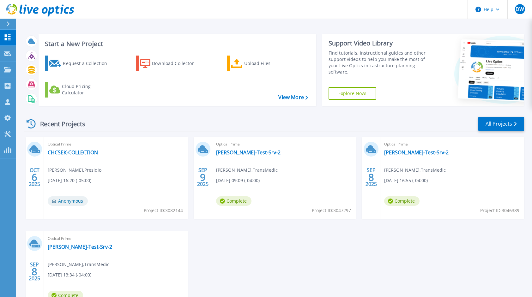 The image size is (532, 297). What do you see at coordinates (500, 211) in the screenshot?
I see `span: Project ID: 3046389` at bounding box center [500, 211].